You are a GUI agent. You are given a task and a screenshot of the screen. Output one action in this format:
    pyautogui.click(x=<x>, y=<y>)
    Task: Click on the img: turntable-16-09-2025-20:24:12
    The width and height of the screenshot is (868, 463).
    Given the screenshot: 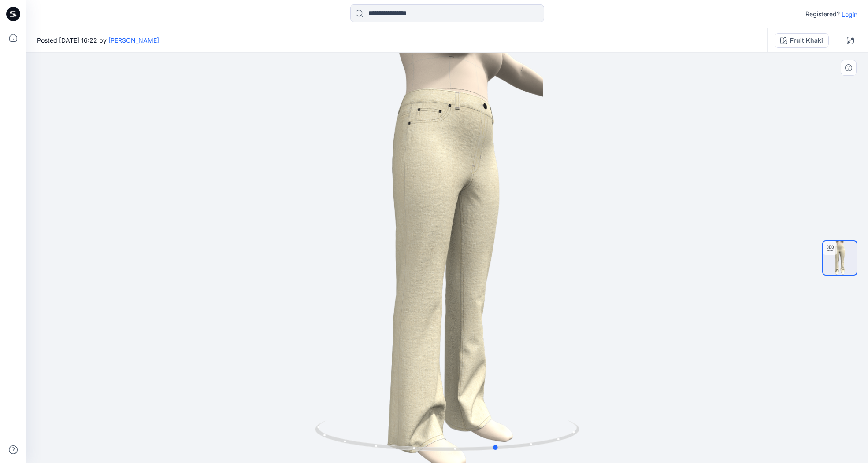 What is the action you would take?
    pyautogui.click(x=839, y=258)
    